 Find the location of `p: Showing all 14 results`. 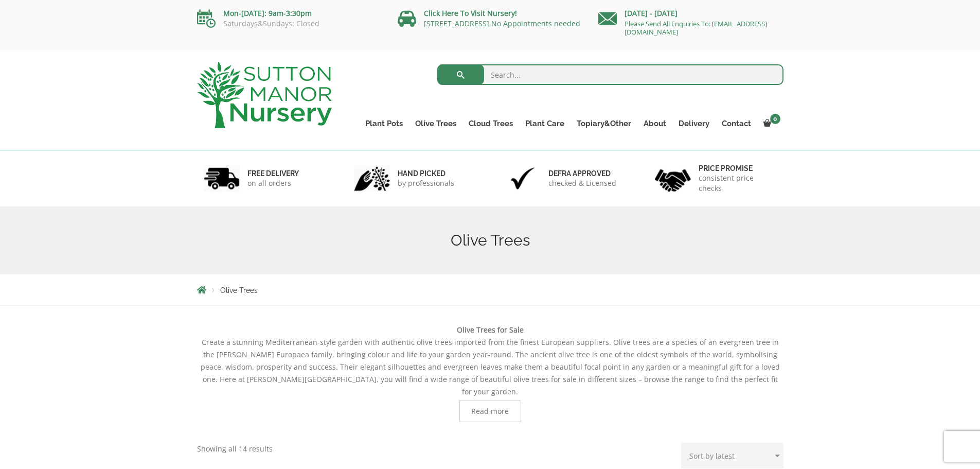

p: Showing all 14 results is located at coordinates (234, 449).